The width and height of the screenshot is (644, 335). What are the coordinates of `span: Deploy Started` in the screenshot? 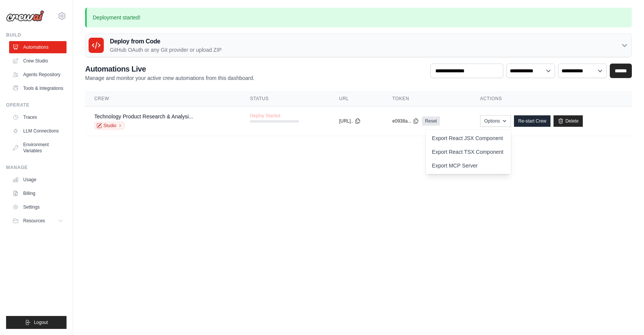 It's located at (265, 115).